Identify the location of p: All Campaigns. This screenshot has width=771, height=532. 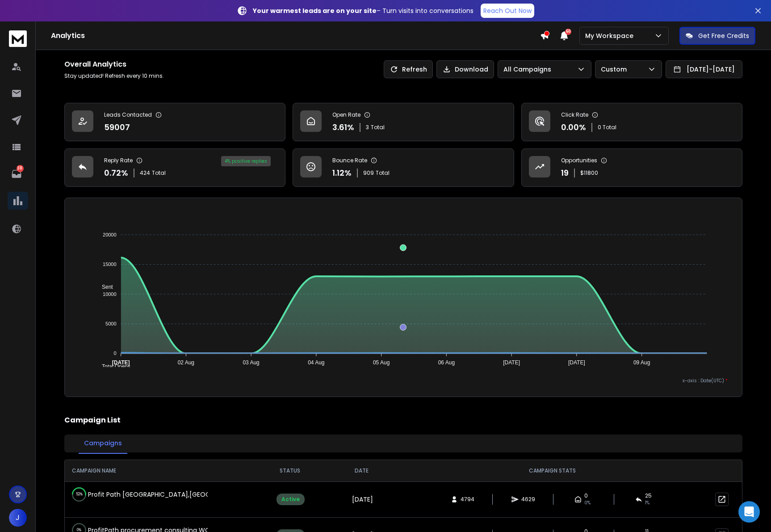
(529, 69).